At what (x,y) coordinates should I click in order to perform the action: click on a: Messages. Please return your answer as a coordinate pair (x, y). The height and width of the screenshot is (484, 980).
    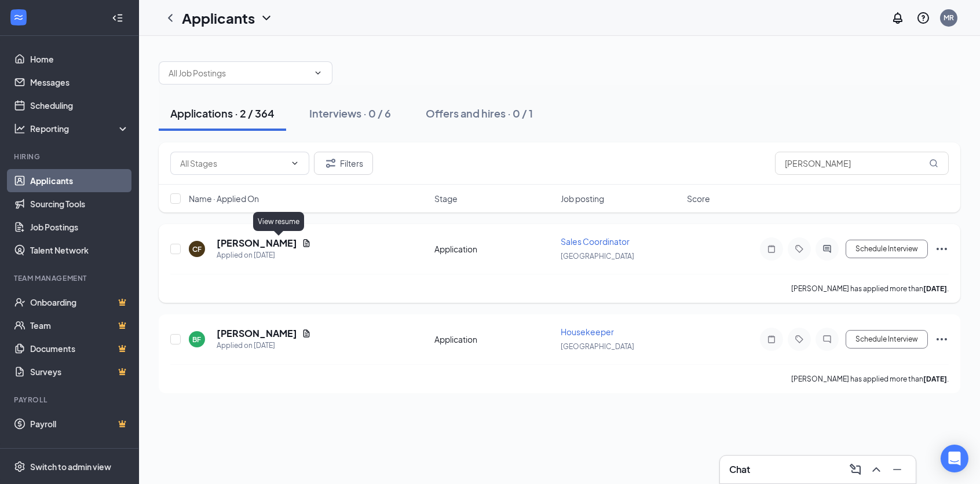
    Looking at the image, I should click on (79, 82).